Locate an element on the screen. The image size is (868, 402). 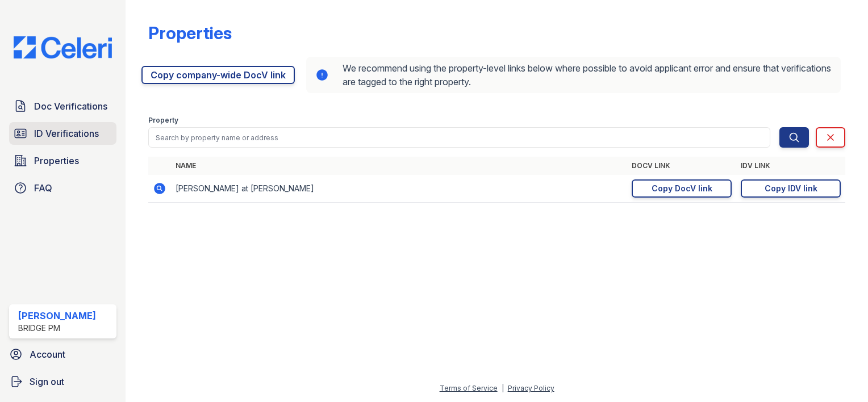
span: Properties is located at coordinates (57, 161).